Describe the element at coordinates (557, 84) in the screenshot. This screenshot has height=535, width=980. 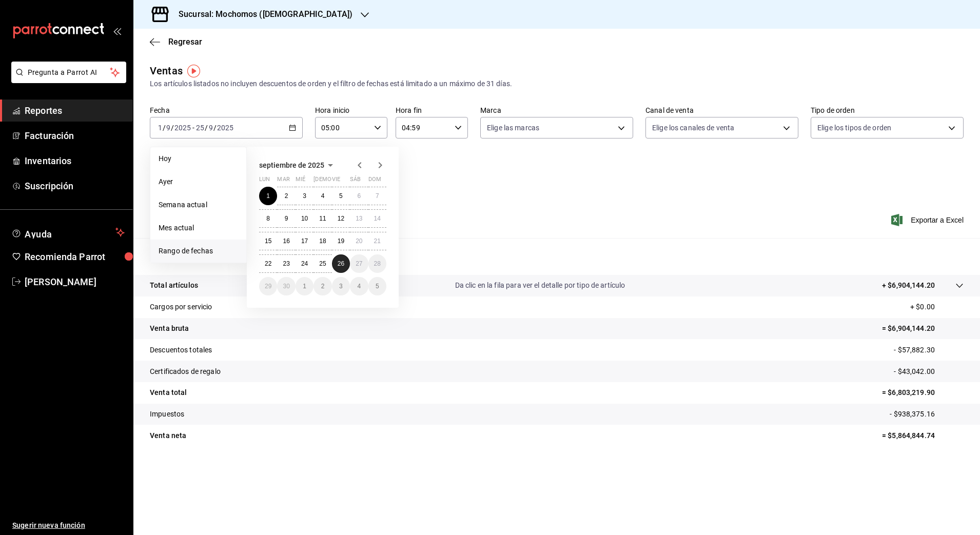
I see `div: Los artículos listados no incluyen descuentos de orden y el filtro de fechas está limitado a un m...` at that location.